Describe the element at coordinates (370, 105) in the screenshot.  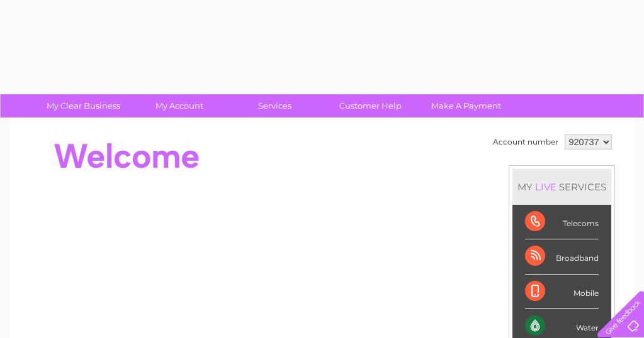
I see `a: Customer Help` at that location.